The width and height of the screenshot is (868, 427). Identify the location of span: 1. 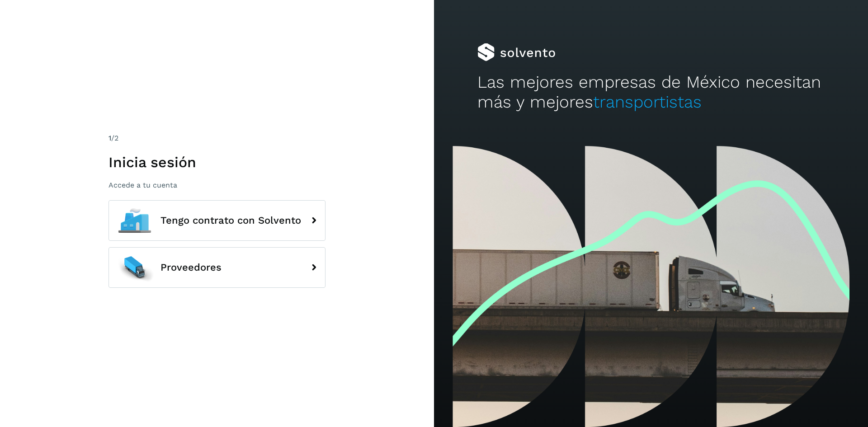
(110, 138).